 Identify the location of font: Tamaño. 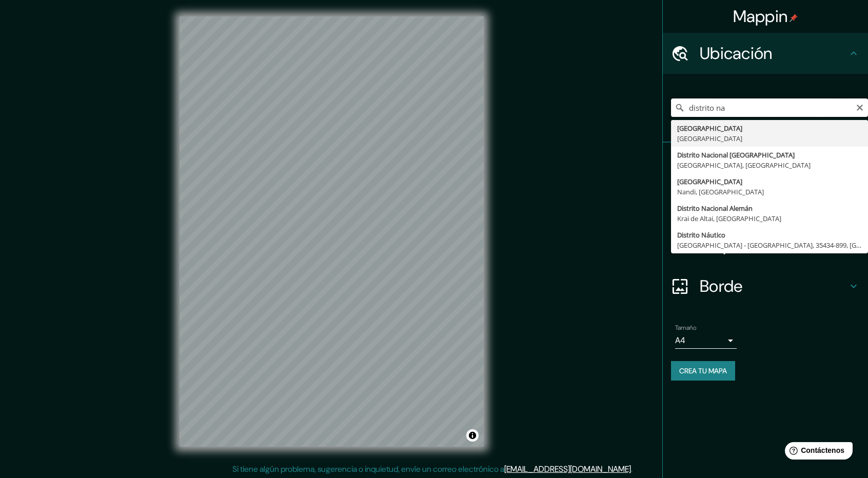
(685, 328).